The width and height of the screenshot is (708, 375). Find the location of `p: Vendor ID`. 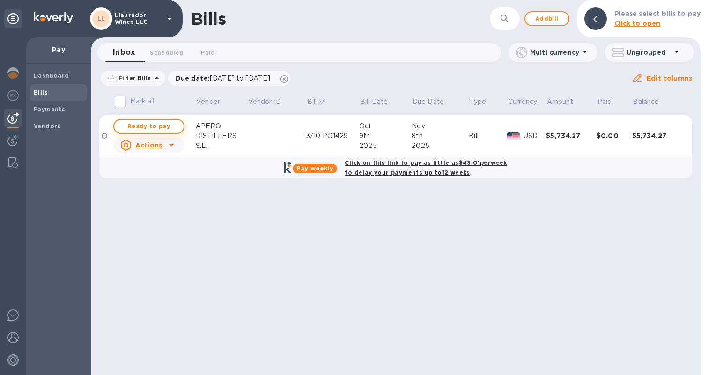

p: Vendor ID is located at coordinates (264, 102).